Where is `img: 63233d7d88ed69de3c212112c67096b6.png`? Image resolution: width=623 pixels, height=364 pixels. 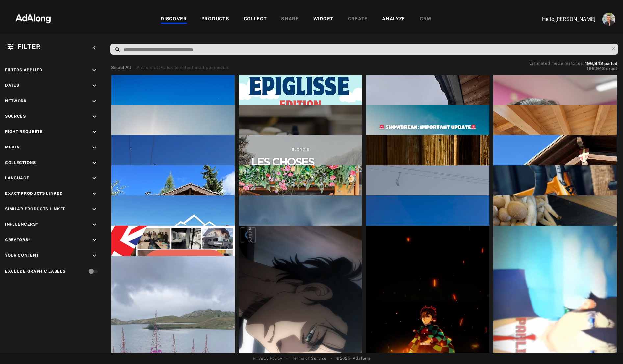
img: 63233d7d88ed69de3c212112c67096b6.png is located at coordinates (33, 18).